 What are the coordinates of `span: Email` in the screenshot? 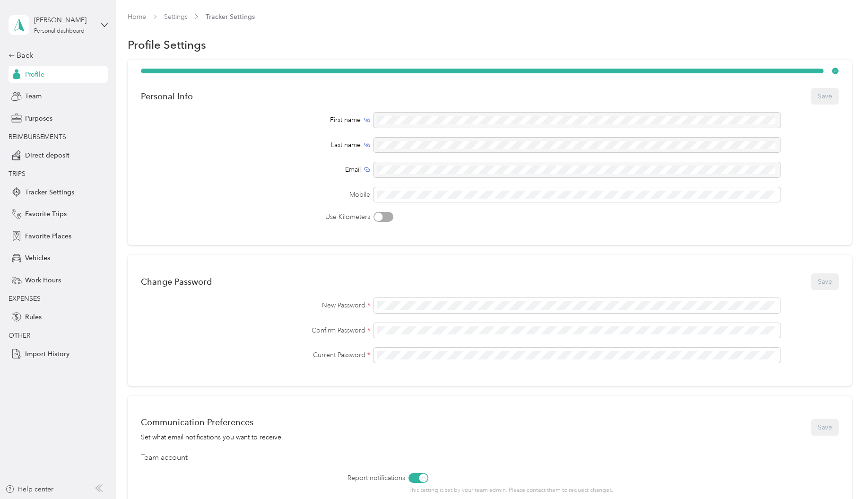 It's located at (353, 169).